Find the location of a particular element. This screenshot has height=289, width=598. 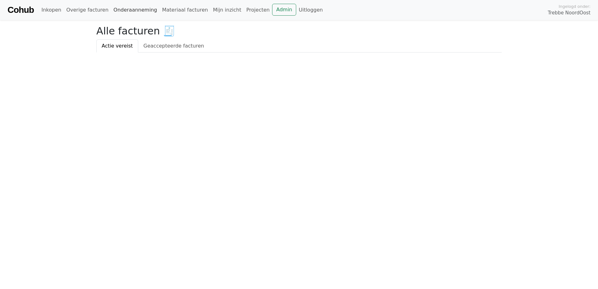

a: Onderaanneming is located at coordinates (135, 10).